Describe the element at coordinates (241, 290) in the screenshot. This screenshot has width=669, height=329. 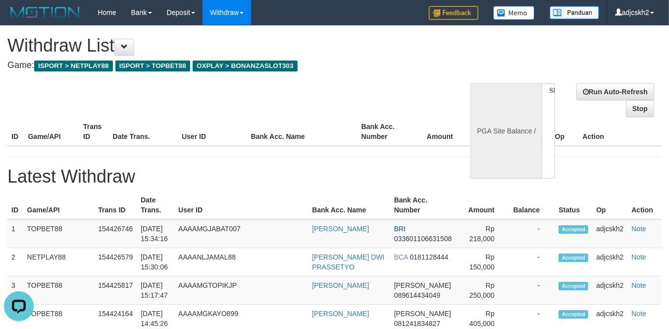
I see `td: AAAAMGTOPIKJP` at that location.